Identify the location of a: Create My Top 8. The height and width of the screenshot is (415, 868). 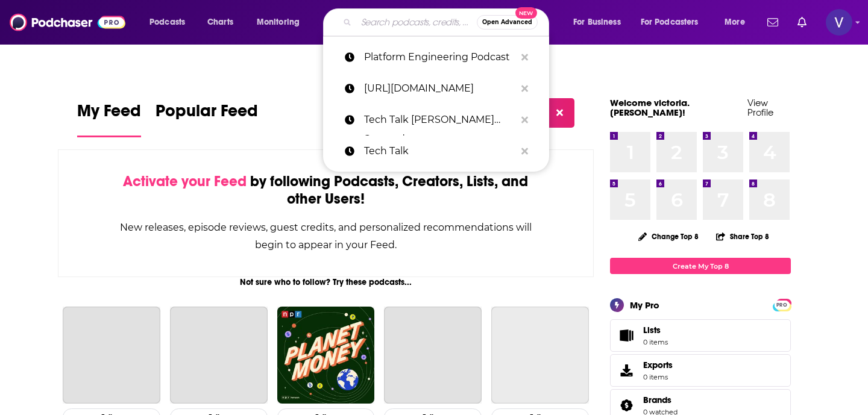
(700, 266).